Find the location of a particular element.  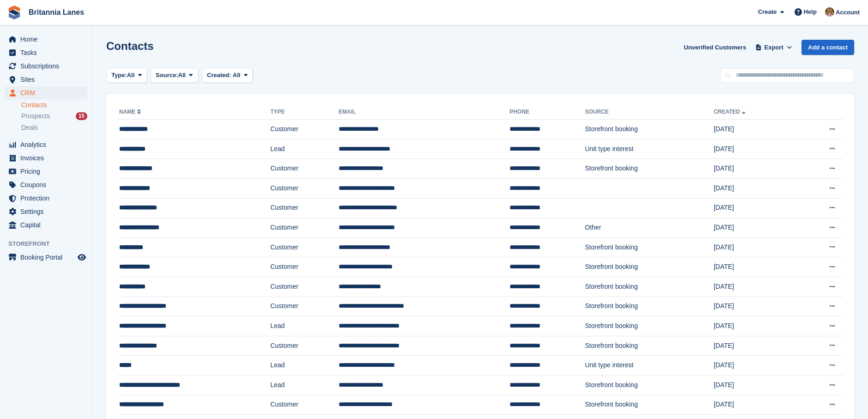

span: Coupons is located at coordinates (48, 185).